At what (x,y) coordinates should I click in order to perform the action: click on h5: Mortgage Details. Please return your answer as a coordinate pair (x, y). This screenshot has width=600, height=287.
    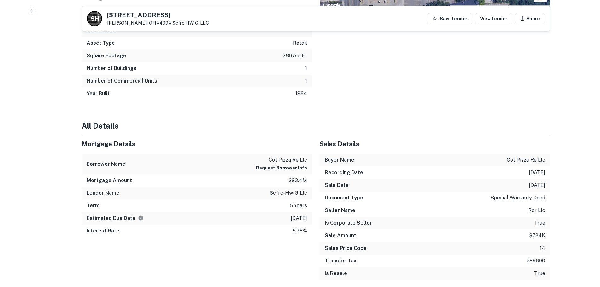
    Looking at the image, I should click on (197, 144).